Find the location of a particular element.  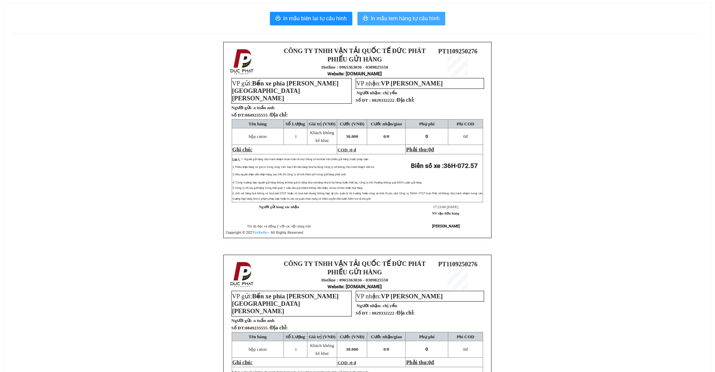

span: 6: Đối với hàng hoá không có hoá đơn GTGT hoặc có hoá đơn nhưng không hợp lệ (do quản lý thị trườ... is located at coordinates (357, 196).